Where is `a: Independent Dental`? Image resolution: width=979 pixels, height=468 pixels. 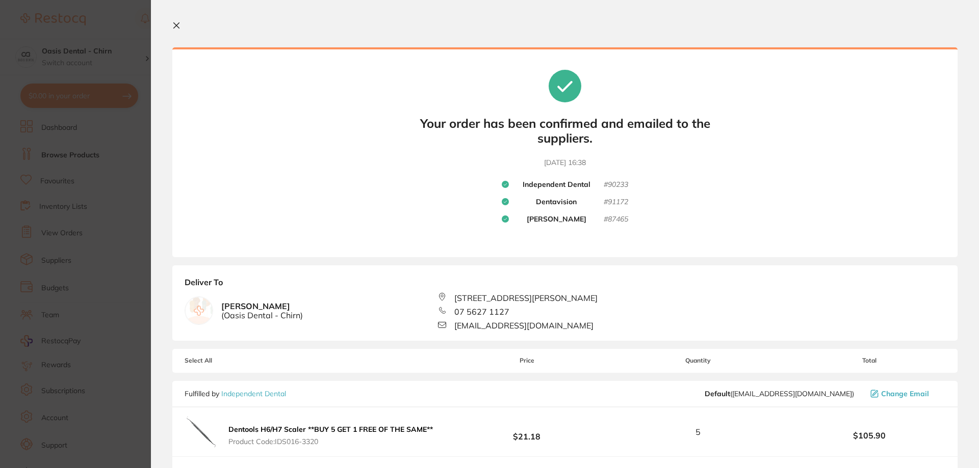 a: Independent Dental is located at coordinates (253, 394).